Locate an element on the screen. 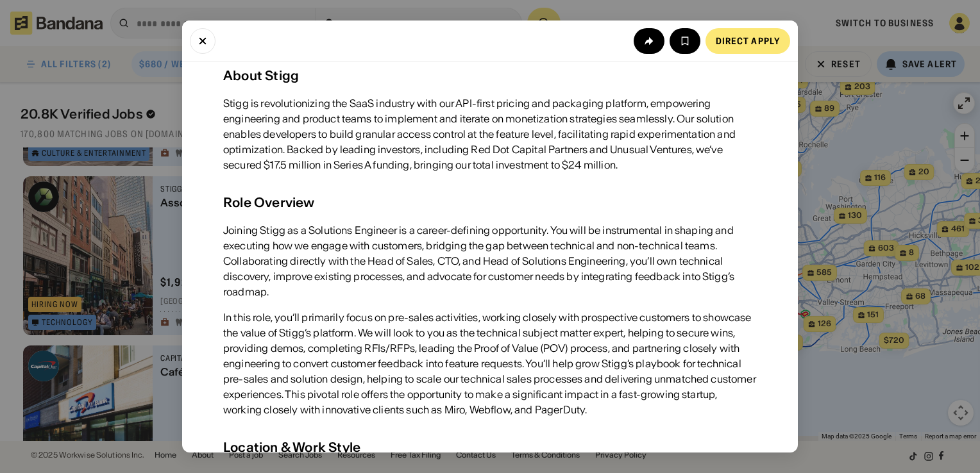  div: Role Overview is located at coordinates (269, 203).